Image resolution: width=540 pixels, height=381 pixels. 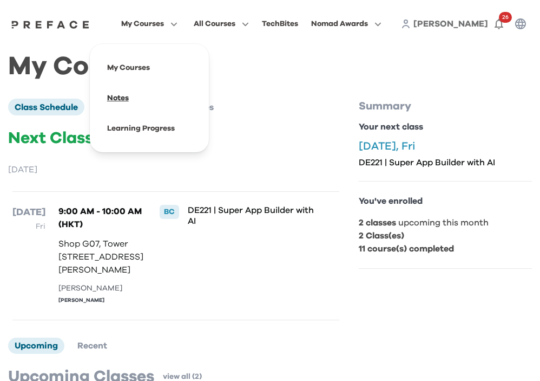 I want to click on b: 11 course(s) completed, so click(x=407, y=248).